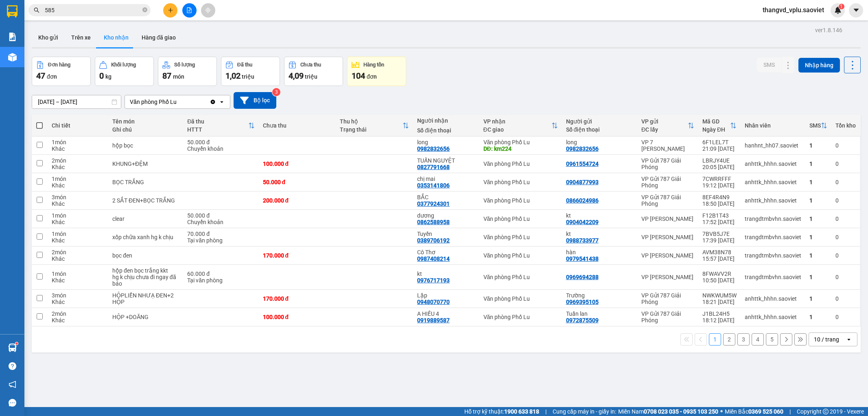 This screenshot has height=416, width=868. I want to click on div: Tuấn lan, so click(600, 314).